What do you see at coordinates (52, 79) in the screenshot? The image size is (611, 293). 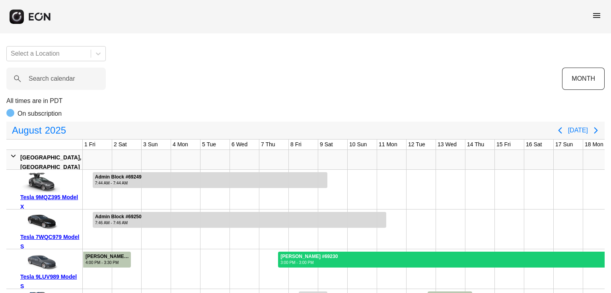 I see `label: Search calendar` at bounding box center [52, 79].